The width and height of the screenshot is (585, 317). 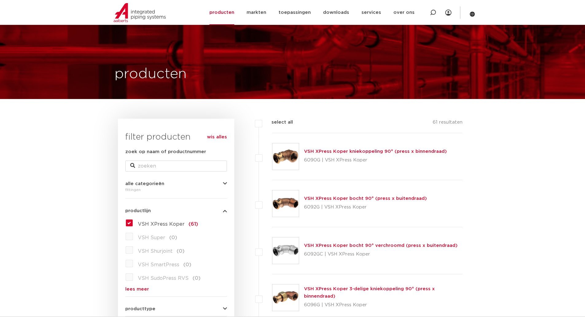 I want to click on p: 61 resultaten, so click(x=448, y=123).